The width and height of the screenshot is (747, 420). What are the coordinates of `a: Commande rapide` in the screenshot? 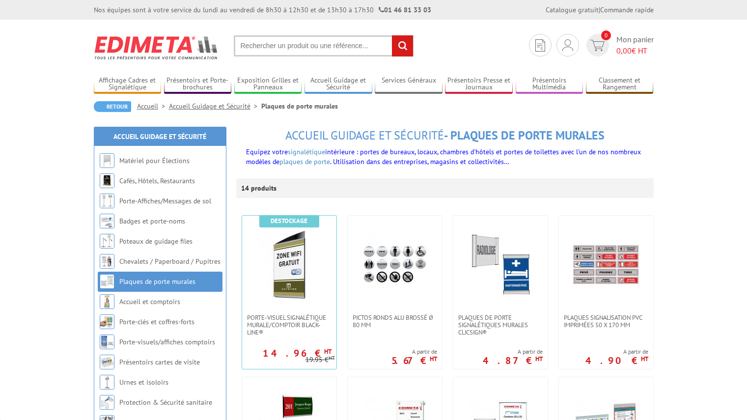 It's located at (627, 10).